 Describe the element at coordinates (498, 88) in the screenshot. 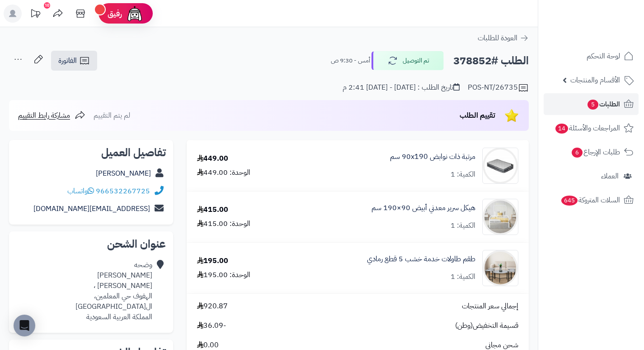

I see `div: POS-NT/26735` at that location.